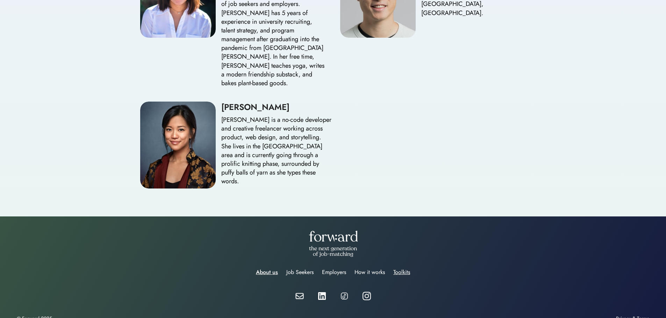  I want to click on div: About us, so click(267, 273).